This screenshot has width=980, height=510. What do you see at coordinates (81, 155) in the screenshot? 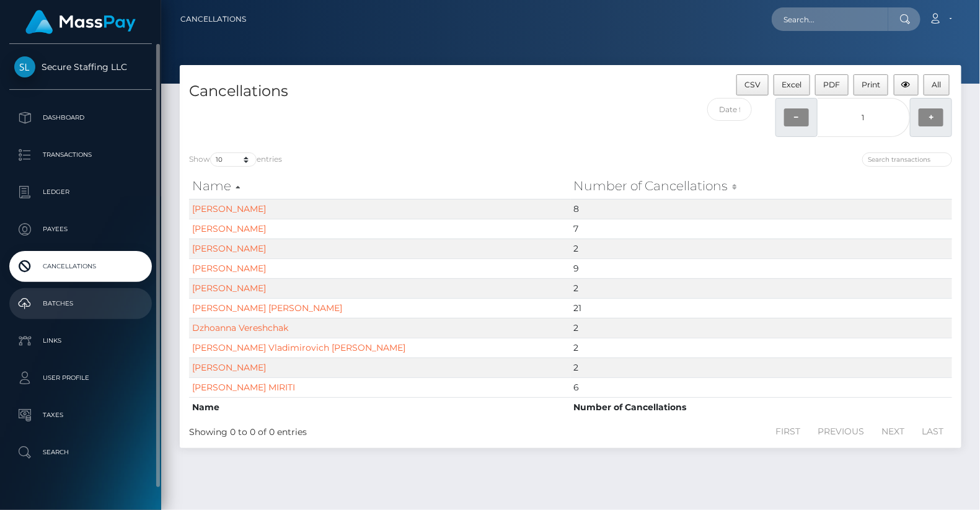
I see `p: Transactions` at bounding box center [81, 155].